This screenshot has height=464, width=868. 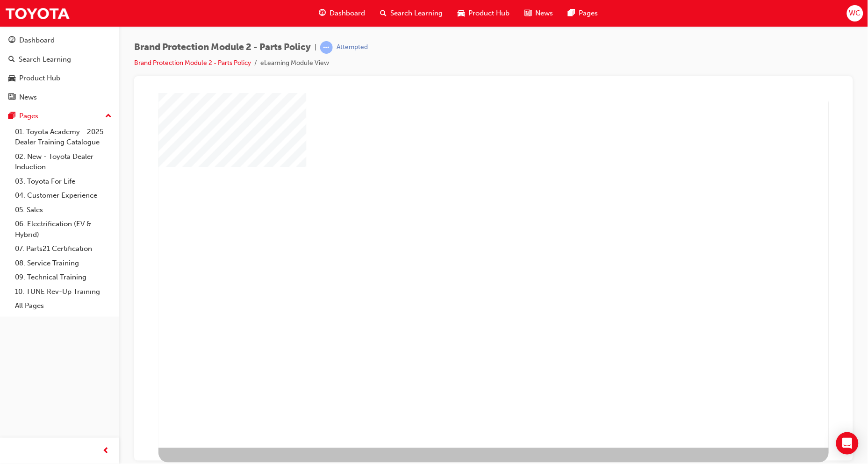 I want to click on a: 01. Toyota Academy - 2025 Dealer Training Catalogue, so click(x=63, y=137).